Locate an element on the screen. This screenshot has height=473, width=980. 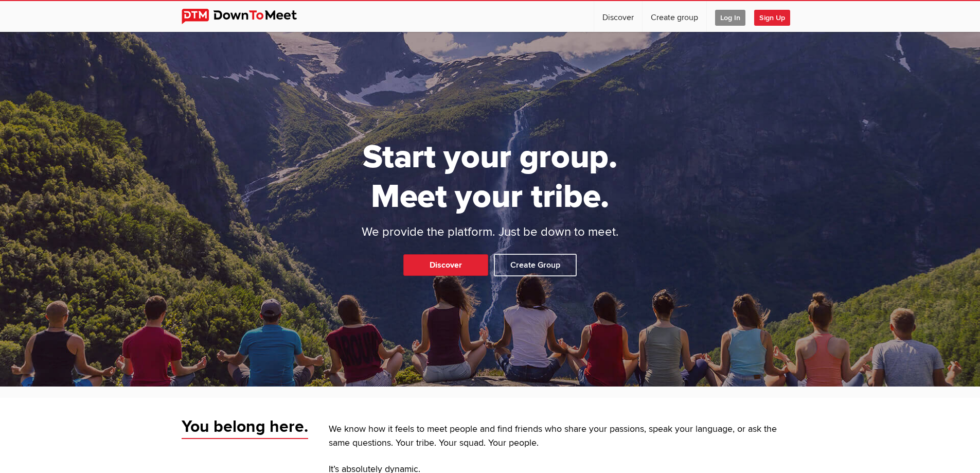
p: We know how it feels to meet people and find friends who share your passions, speak your language... is located at coordinates (563, 436).